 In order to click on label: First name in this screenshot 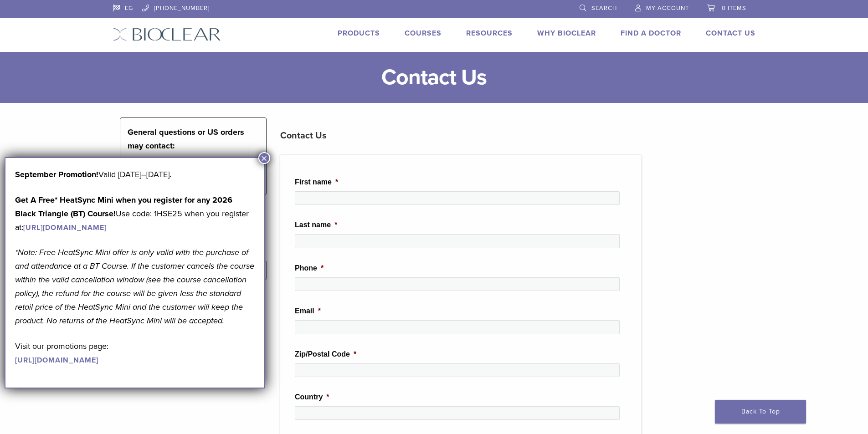, I will do `click(317, 182)`.